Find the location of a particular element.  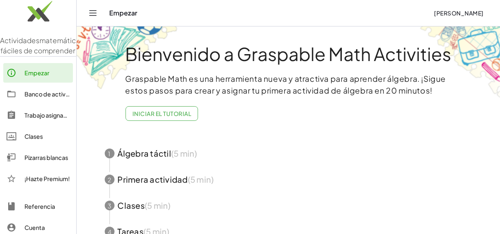

a: Pizarras blancas is located at coordinates (38, 158).